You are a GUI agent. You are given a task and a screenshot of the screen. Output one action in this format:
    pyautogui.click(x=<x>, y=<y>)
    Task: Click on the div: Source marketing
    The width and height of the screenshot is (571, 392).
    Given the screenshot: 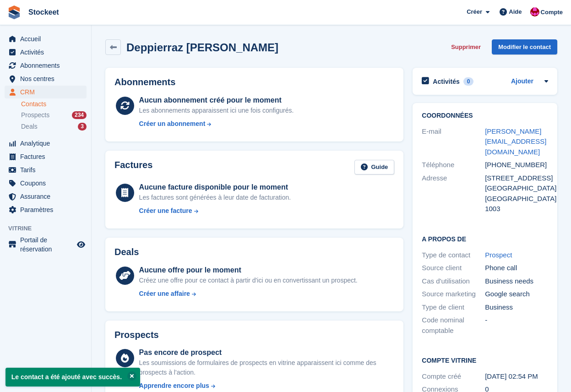 What is the action you would take?
    pyautogui.click(x=454, y=294)
    